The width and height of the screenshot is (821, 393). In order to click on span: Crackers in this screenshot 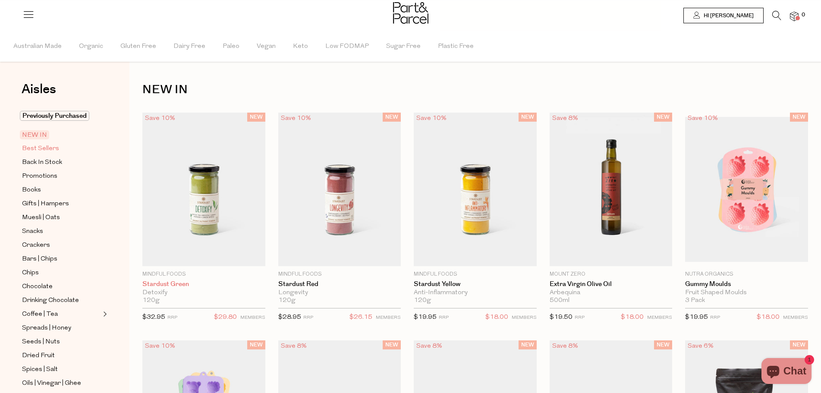, I will do `click(36, 246)`.